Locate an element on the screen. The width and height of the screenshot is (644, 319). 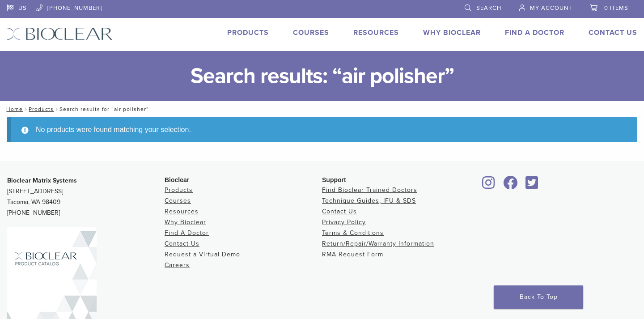
a: Technique Guides, IFU & SDS is located at coordinates (369, 200).